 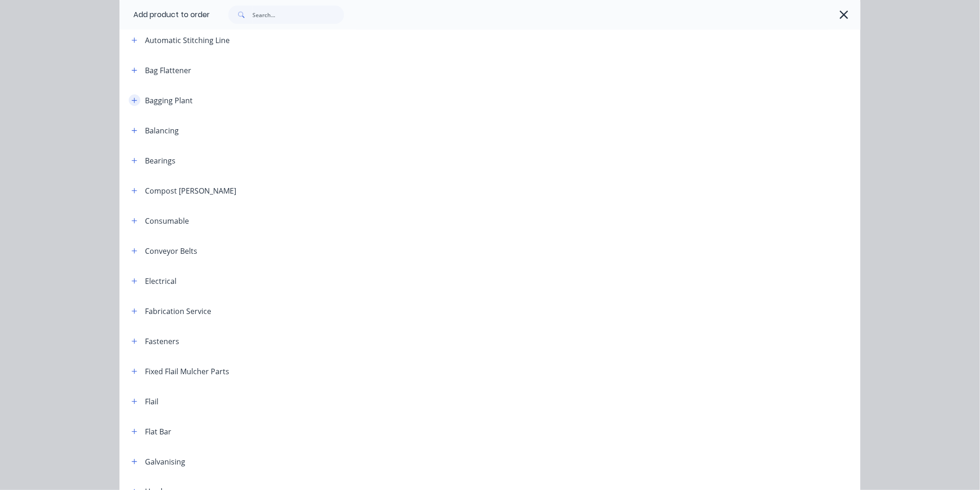 I want to click on div: Flail, so click(x=151, y=402).